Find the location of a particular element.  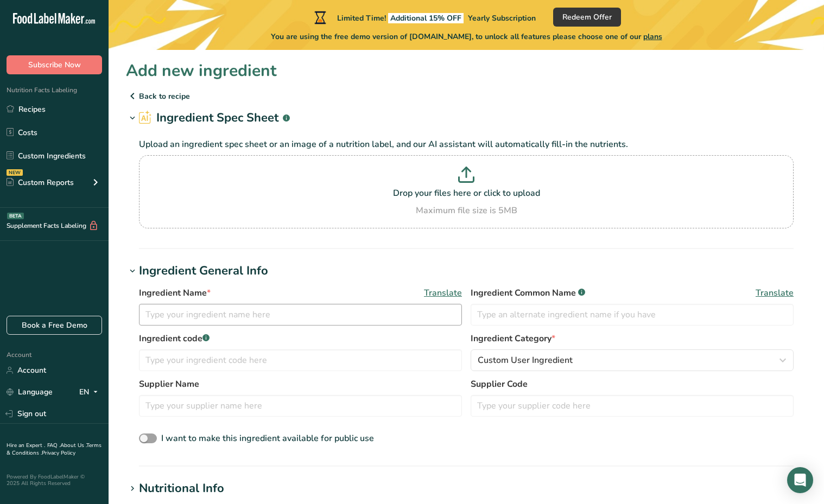

span: Redeem Offer is located at coordinates (587, 17).